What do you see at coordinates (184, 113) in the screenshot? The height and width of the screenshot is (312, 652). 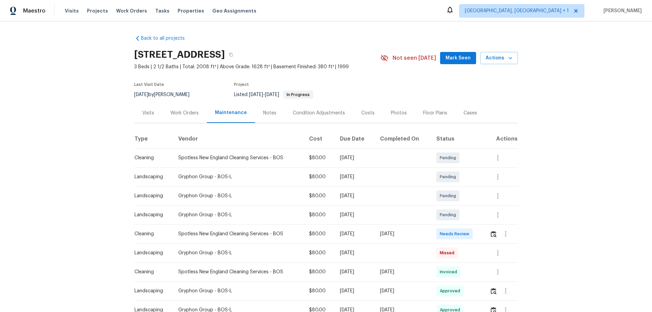 I see `div: Work Orders` at bounding box center [184, 113].